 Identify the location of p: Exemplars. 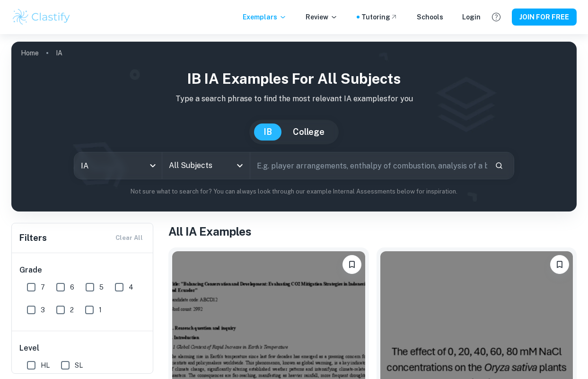
(265, 17).